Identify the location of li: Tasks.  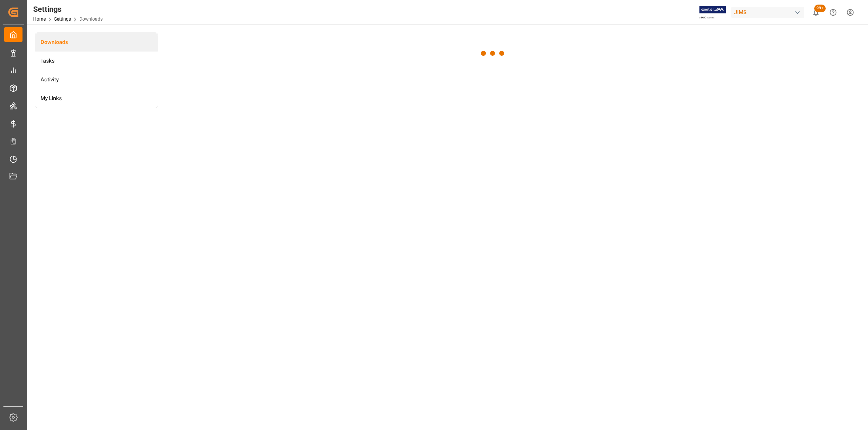
(96, 61).